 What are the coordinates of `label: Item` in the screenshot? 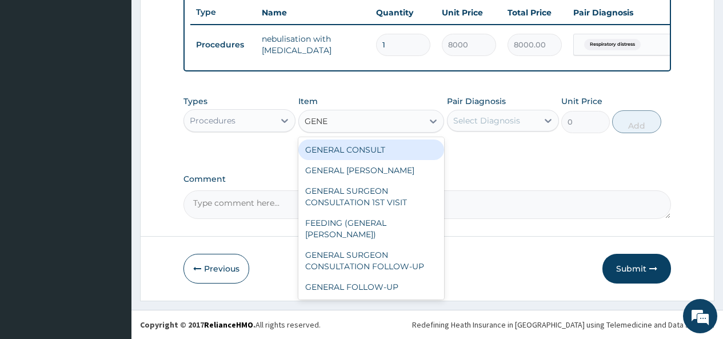 It's located at (308, 101).